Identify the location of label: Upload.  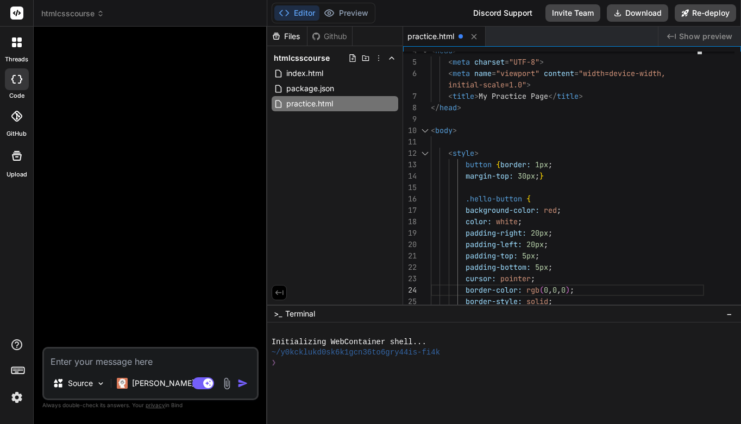
(17, 174).